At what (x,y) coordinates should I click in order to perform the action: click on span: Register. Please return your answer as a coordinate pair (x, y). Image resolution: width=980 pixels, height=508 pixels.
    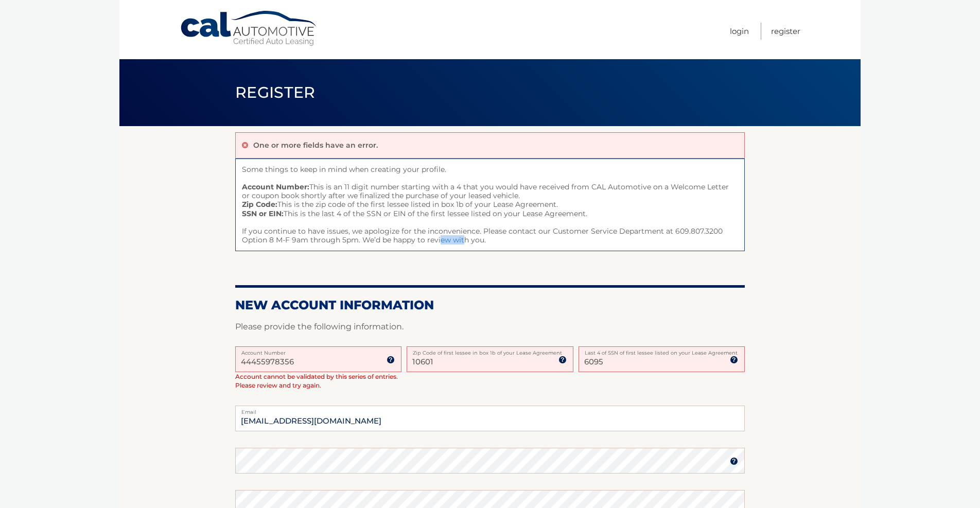
    Looking at the image, I should click on (276, 92).